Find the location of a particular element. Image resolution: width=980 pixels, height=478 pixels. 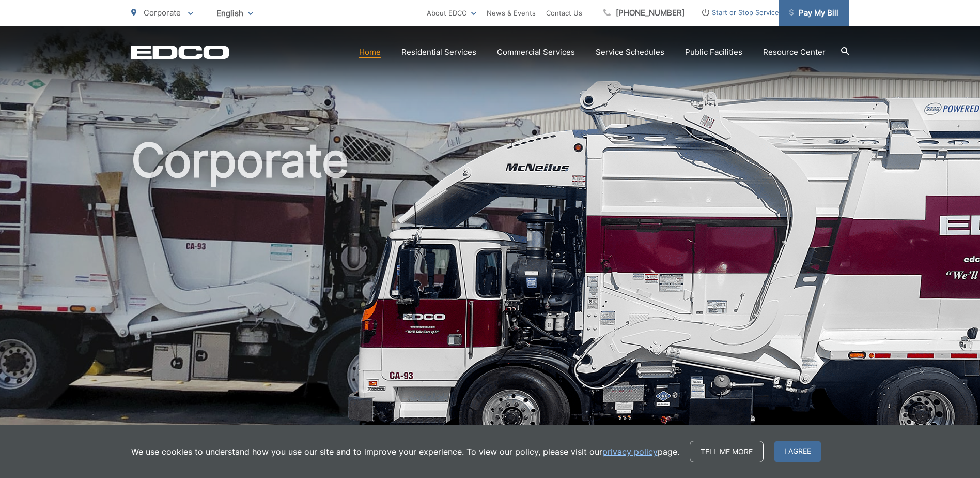

a: Resource Center is located at coordinates (794, 52).